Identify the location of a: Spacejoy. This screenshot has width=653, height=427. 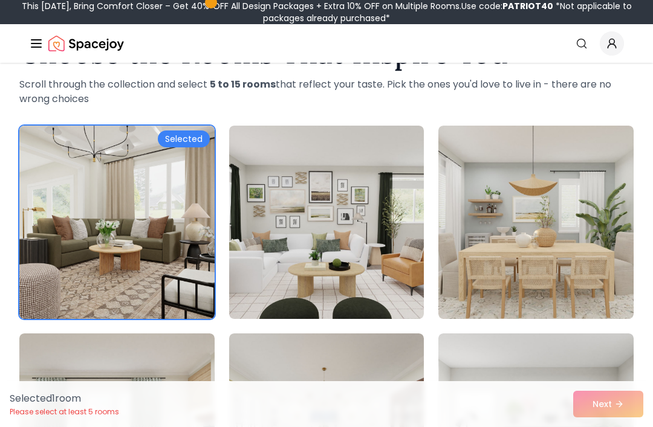
(86, 44).